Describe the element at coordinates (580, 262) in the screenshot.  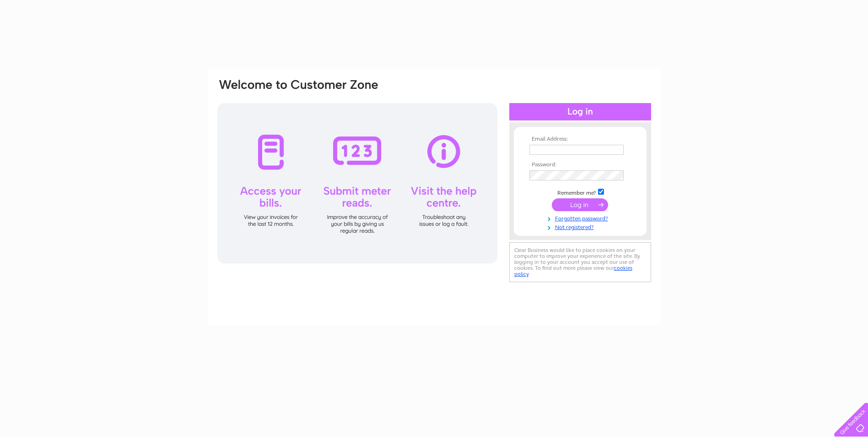
I see `div: Clear Business would like to place cookies on your computer to improve your experience of the sit...` at that location.